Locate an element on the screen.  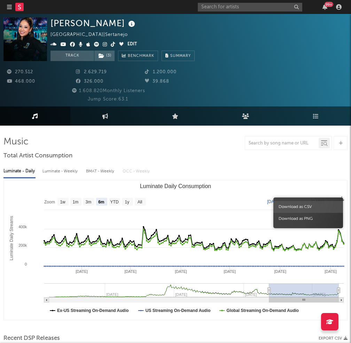
span: 1.608.820 Monthly Listeners is located at coordinates (108, 91).